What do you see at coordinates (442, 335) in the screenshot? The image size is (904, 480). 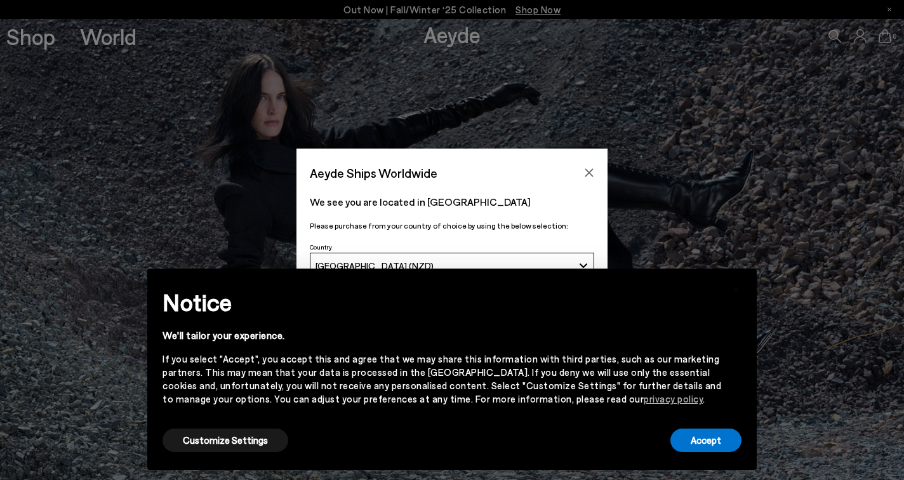 I see `div: We'll tailor your experience.` at bounding box center [442, 335].